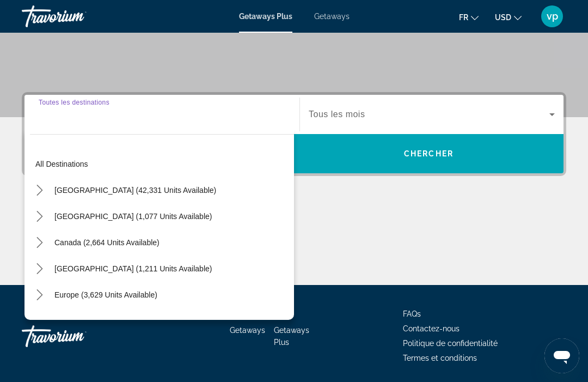 Image resolution: width=588 pixels, height=382 pixels. Describe the element at coordinates (76, 336) in the screenshot. I see `a: Go Home` at that location.